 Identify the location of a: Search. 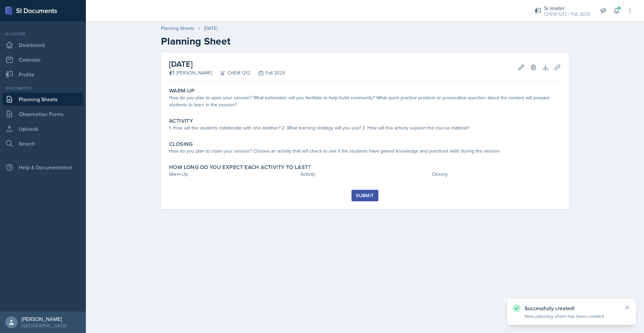
(43, 144).